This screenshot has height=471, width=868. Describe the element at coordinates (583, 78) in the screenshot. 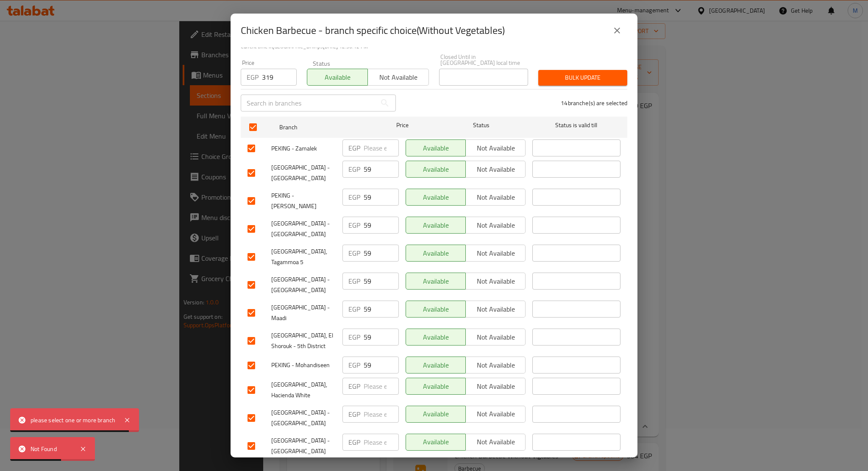

I see `button: Bulk update` at that location.